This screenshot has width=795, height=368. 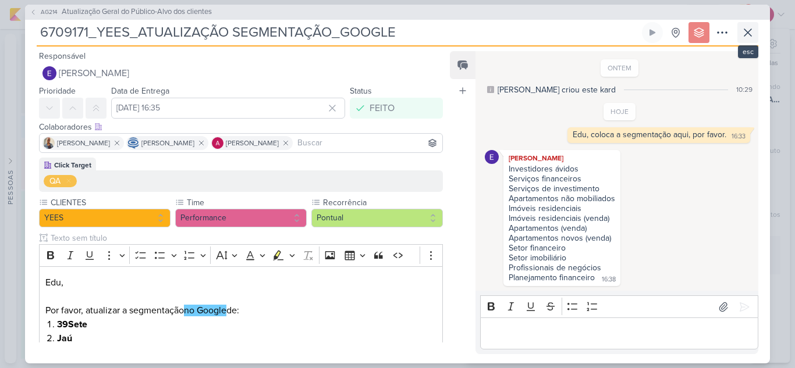 What do you see at coordinates (205, 311) in the screenshot?
I see `mark: no Google` at bounding box center [205, 311].